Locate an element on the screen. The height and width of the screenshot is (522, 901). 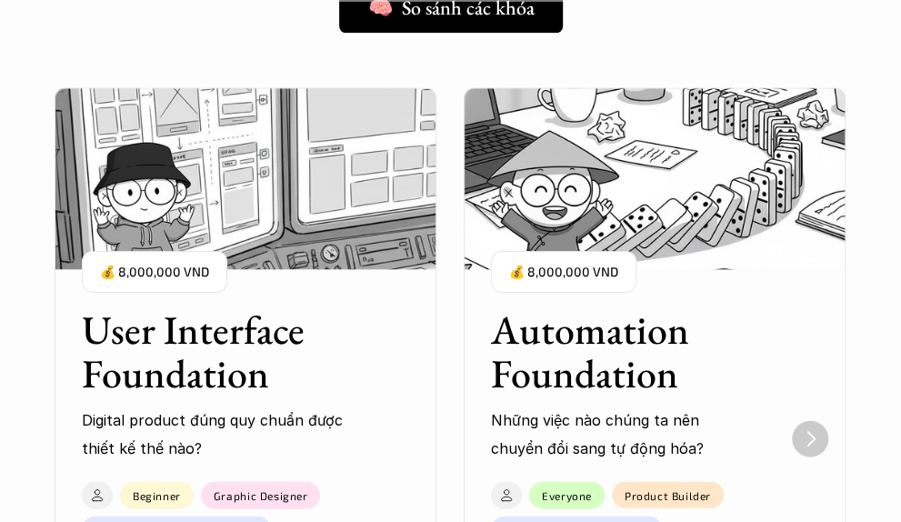
p: Product Builder is located at coordinates (667, 495).